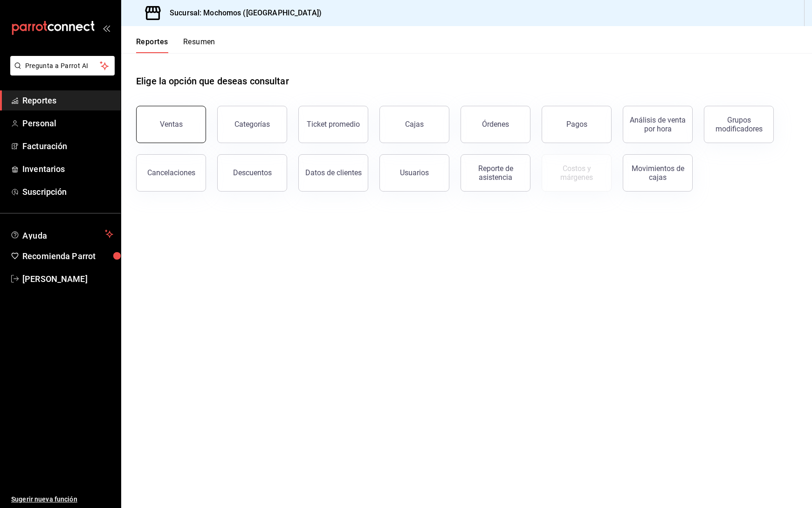  I want to click on button: Reporte de asistencia, so click(496, 173).